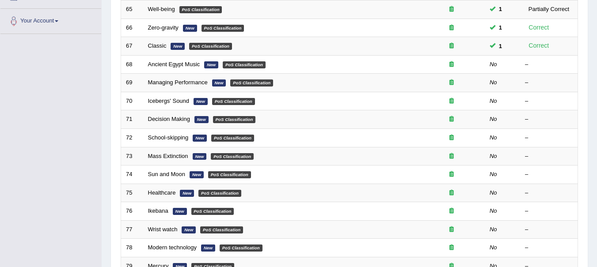 This screenshot has width=597, height=267. I want to click on td: 68, so click(132, 64).